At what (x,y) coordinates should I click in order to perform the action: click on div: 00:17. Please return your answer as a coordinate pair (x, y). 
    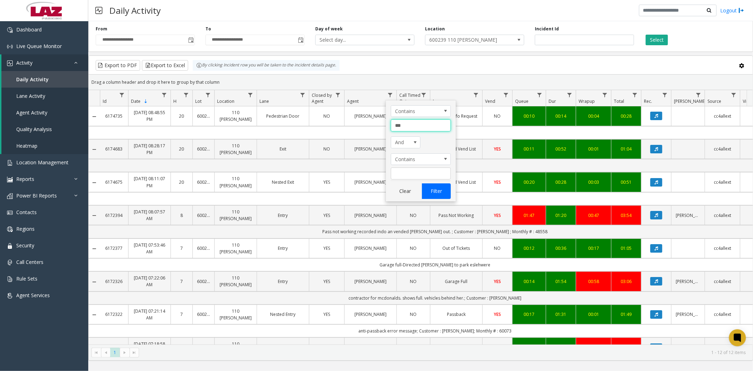
    Looking at the image, I should click on (530, 314).